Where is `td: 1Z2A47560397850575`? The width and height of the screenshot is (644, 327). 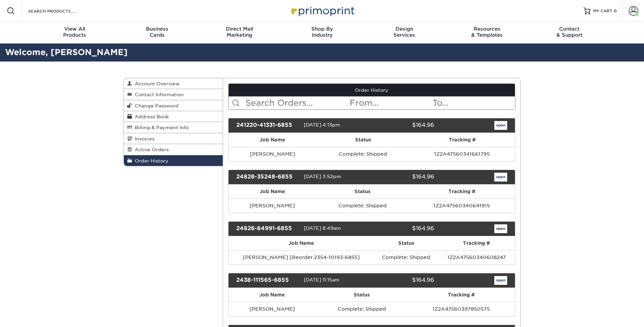
td: 1Z2A47560397850575 is located at coordinates (461, 309).